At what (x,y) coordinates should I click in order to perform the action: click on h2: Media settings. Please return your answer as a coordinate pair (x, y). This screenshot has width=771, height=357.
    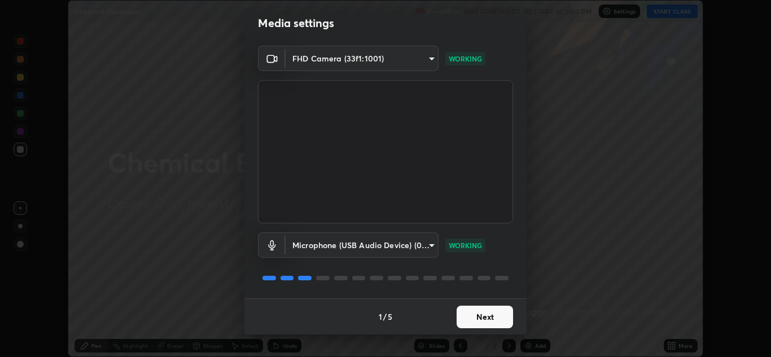
    Looking at the image, I should click on (296, 23).